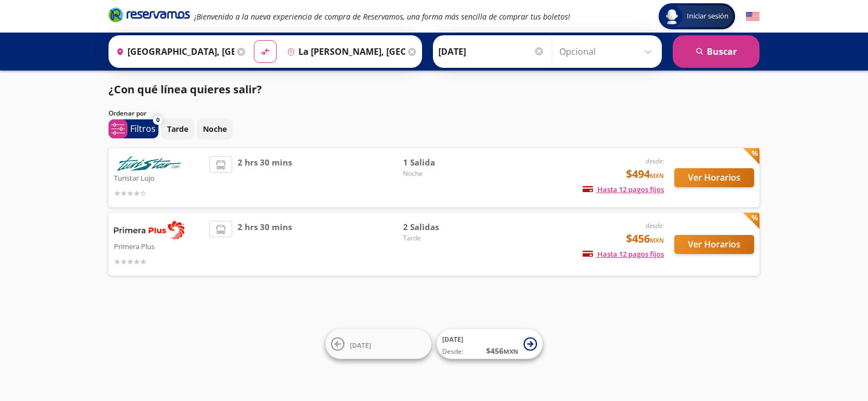 Image resolution: width=868 pixels, height=401 pixels. What do you see at coordinates (149, 16) in the screenshot?
I see `a: Brand Logo` at bounding box center [149, 16].